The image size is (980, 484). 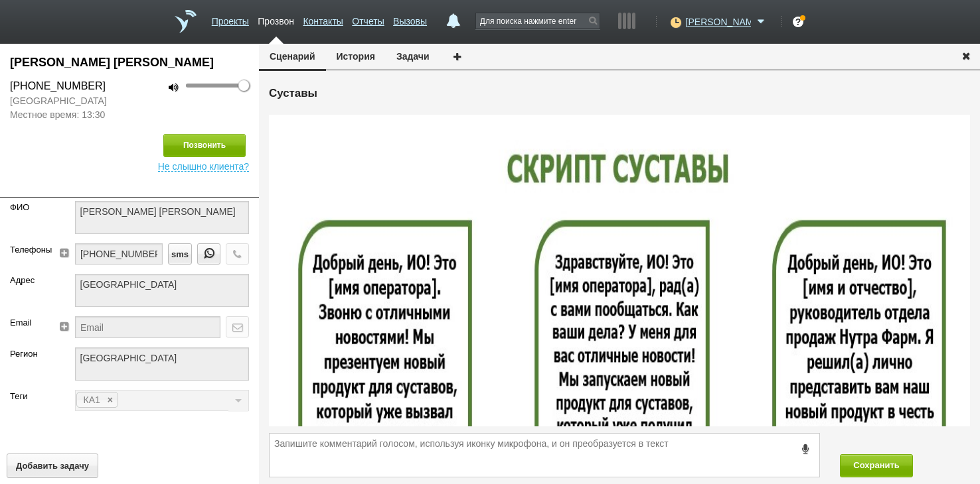 What do you see at coordinates (356, 57) in the screenshot?
I see `button: История` at bounding box center [356, 57].